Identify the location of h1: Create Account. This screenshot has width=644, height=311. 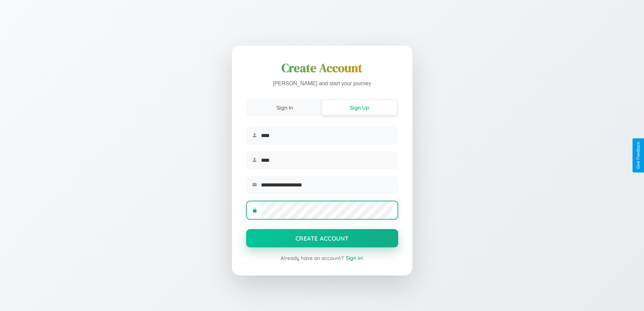
(322, 68).